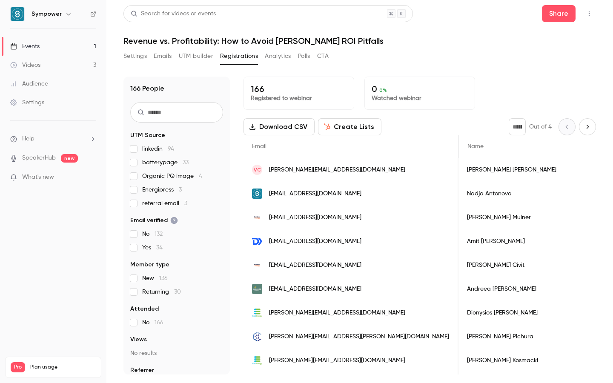 Image resolution: width=613 pixels, height=383 pixels. What do you see at coordinates (201, 176) in the screenshot?
I see `span: 4` at bounding box center [201, 176].